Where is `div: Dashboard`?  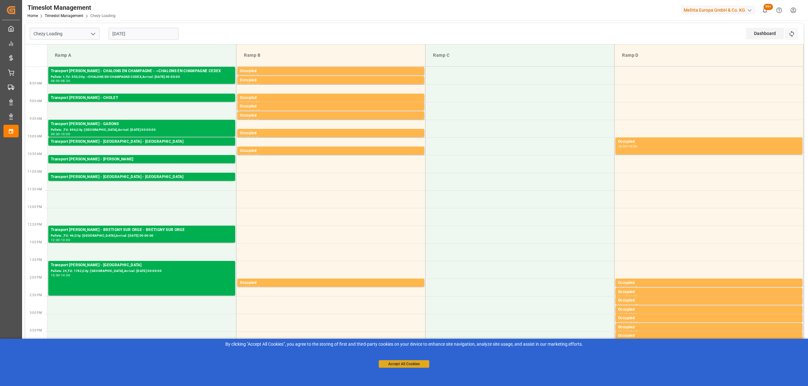
div: Dashboard is located at coordinates (765, 33).